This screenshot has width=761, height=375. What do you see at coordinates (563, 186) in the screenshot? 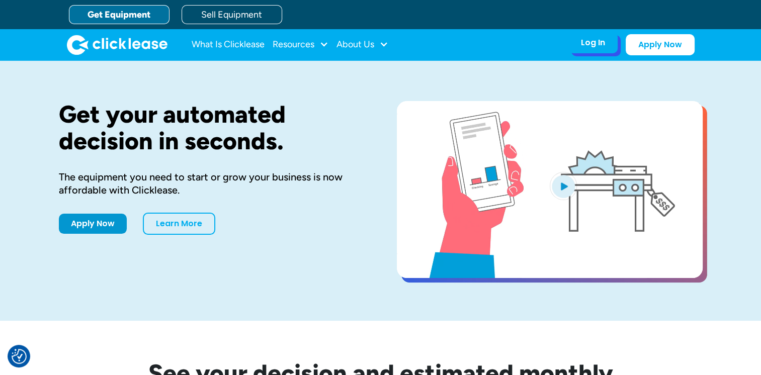
I see `img: Blue play button logo on a light blue circular background` at bounding box center [563, 186].